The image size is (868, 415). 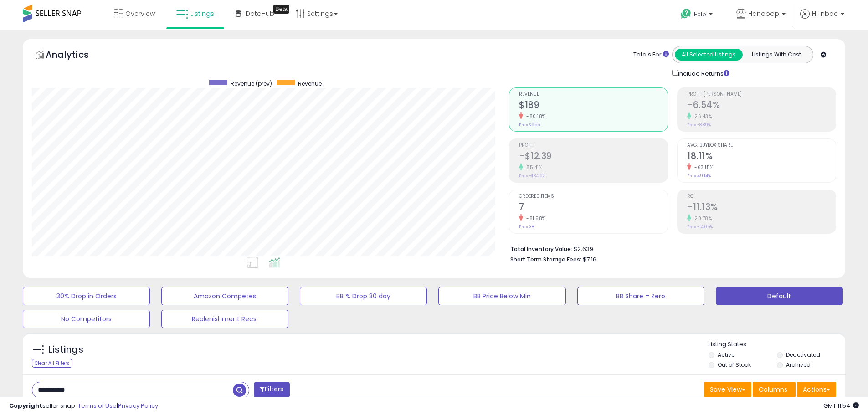 What do you see at coordinates (776, 344) in the screenshot?
I see `p: Listing States:` at bounding box center [776, 344].